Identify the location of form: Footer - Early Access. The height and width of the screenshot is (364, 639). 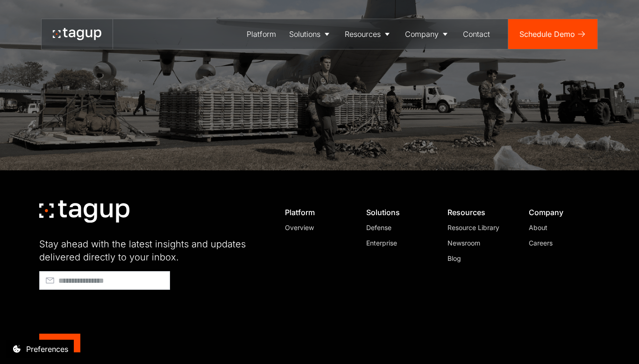
(152, 312).